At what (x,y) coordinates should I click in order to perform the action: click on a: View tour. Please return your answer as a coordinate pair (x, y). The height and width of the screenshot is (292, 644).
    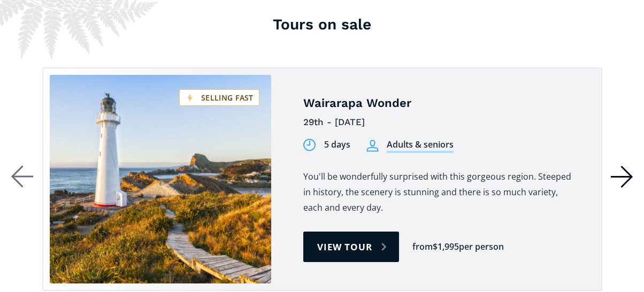
    Looking at the image, I should click on (351, 247).